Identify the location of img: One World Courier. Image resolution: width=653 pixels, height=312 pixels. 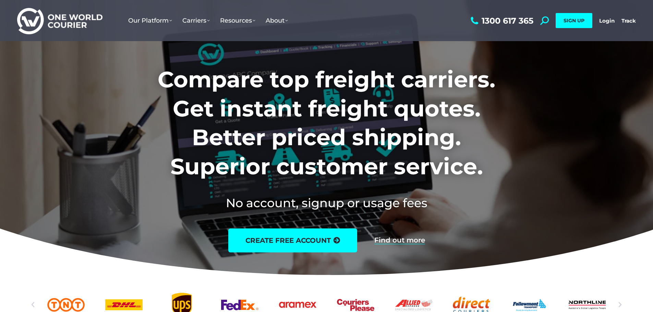
(60, 21).